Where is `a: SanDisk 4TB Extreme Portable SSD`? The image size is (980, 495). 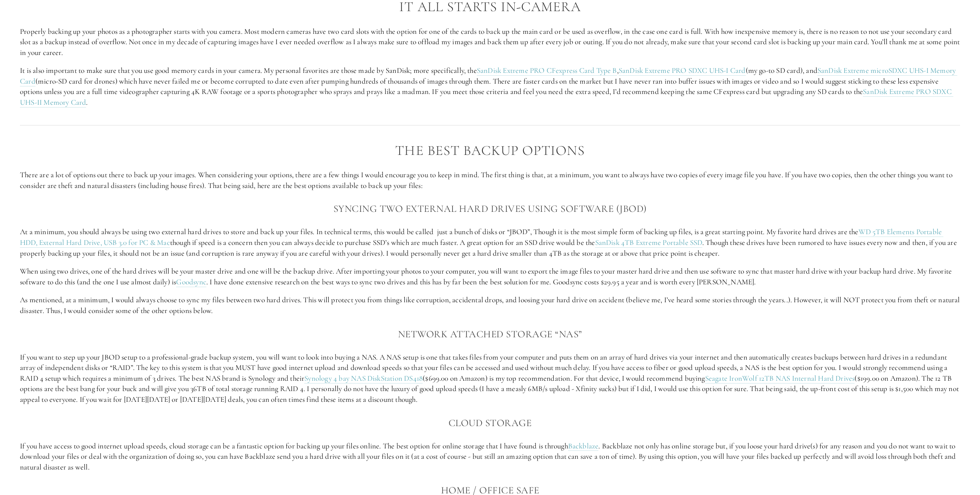
a: SanDisk 4TB Extreme Portable SSD is located at coordinates (649, 242).